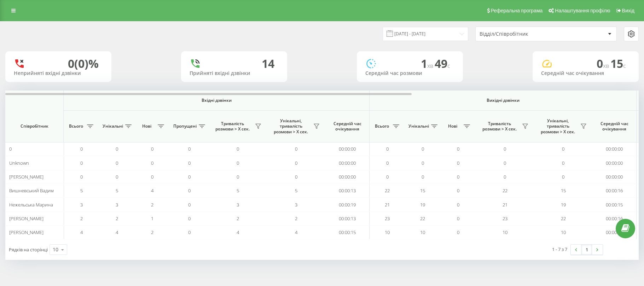 The height and width of the screenshot is (286, 644). What do you see at coordinates (586, 249) in the screenshot?
I see `a: 1` at bounding box center [586, 249].